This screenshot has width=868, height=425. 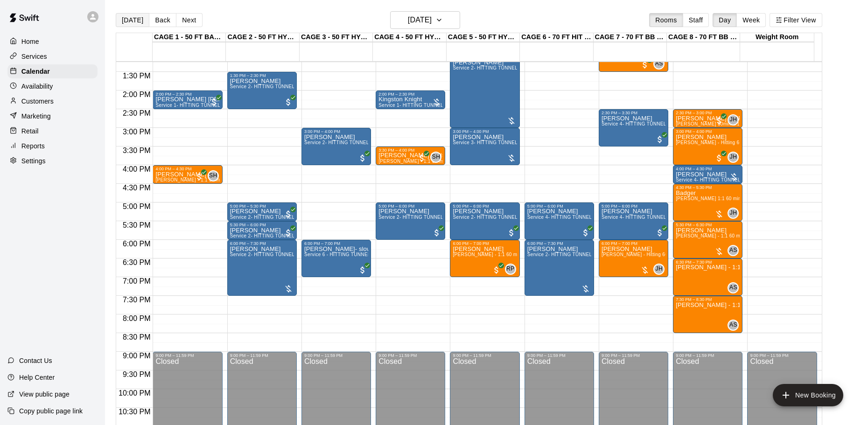 I want to click on div: 6:00 PM – 7:30 PM, so click(x=559, y=244).